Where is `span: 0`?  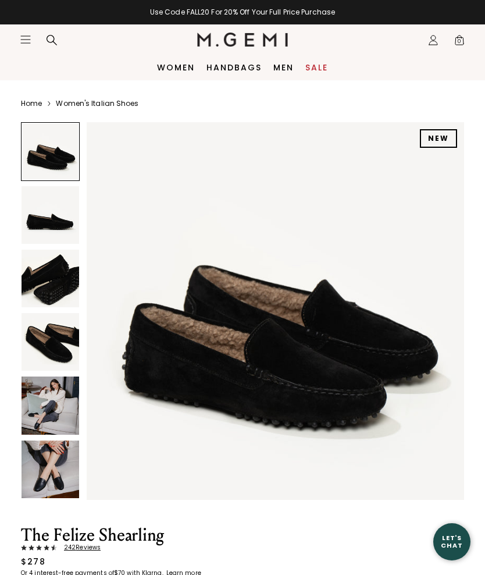 span: 0 is located at coordinates (460, 42).